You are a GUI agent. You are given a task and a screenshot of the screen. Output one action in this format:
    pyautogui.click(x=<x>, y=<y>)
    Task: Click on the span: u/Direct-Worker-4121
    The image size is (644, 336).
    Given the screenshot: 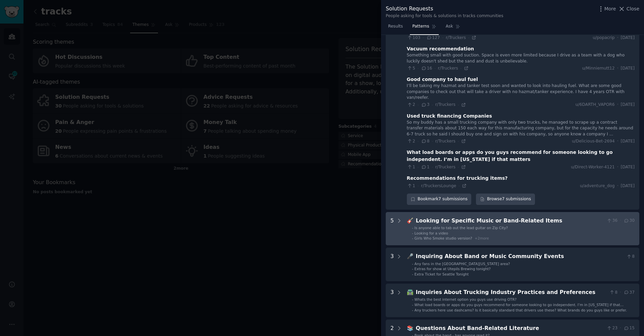 What is the action you would take?
    pyautogui.click(x=593, y=167)
    